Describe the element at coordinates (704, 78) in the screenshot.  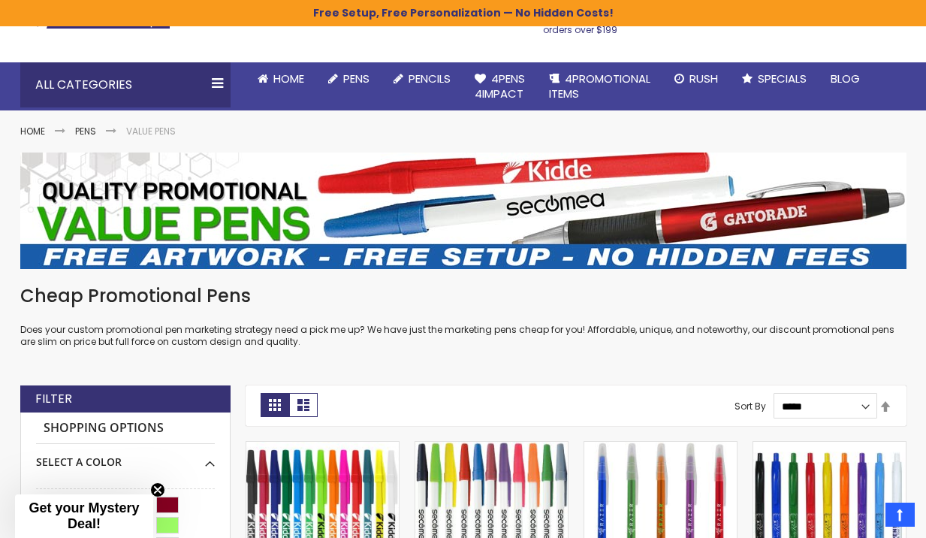
I see `span: Rush` at that location.